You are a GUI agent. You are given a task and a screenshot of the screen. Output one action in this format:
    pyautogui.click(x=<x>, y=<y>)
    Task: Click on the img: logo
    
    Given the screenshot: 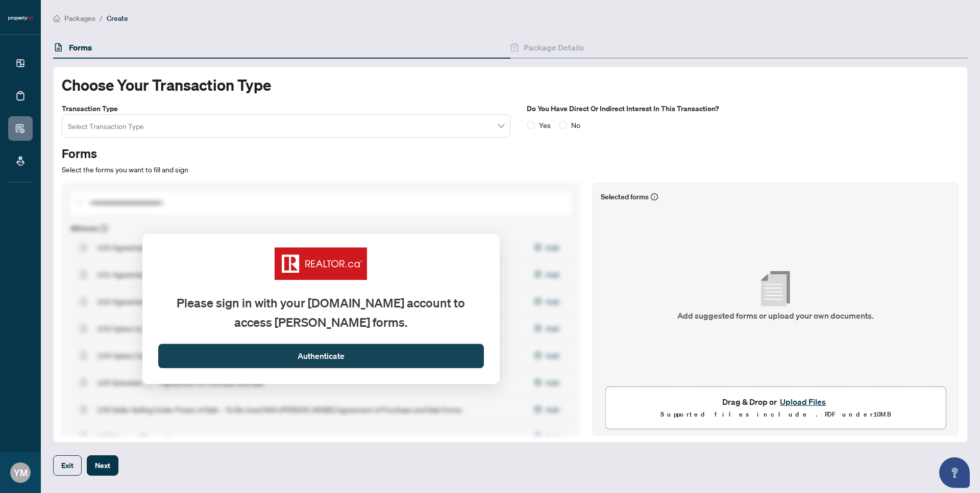 What is the action you would take?
    pyautogui.click(x=20, y=18)
    